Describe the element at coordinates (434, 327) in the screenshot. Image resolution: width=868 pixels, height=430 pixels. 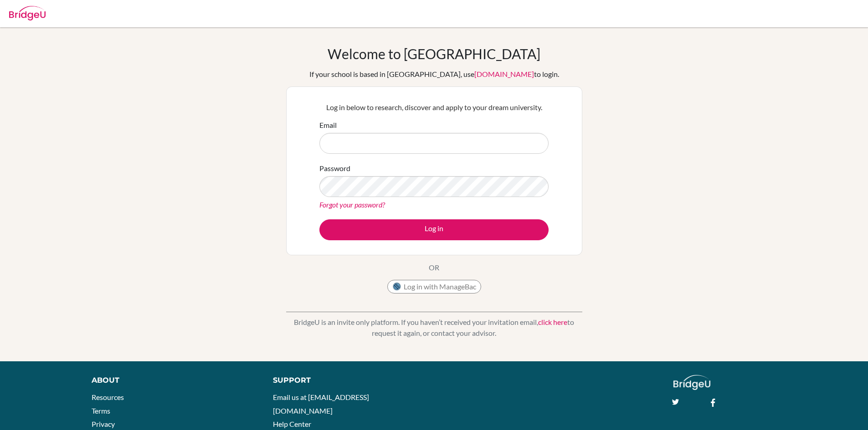
I see `p: BridgeU is an invite only platform. If you haven’t received your invitation email, to request it ...` at that location.